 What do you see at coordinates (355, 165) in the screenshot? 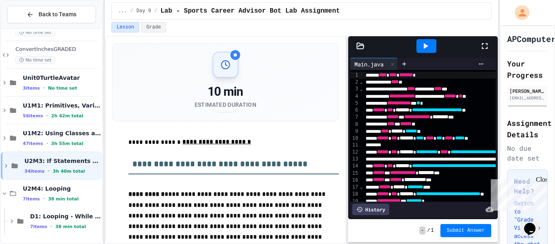
I see `div: 14` at bounding box center [355, 165].